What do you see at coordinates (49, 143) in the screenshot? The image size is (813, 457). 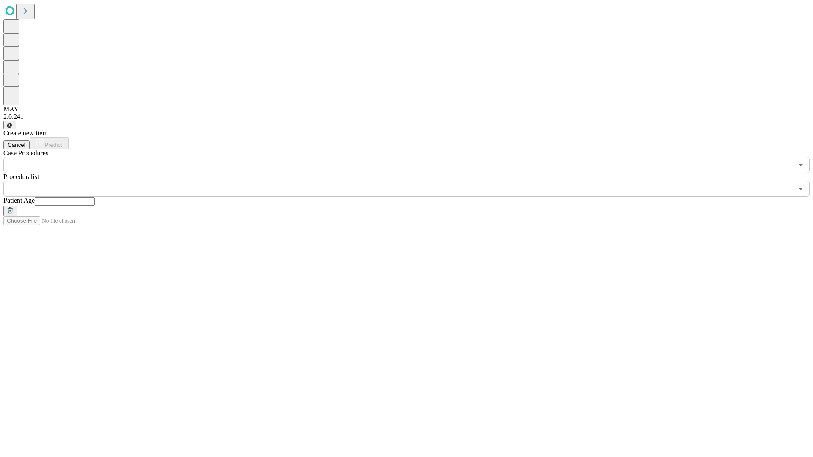 I see `button: Predict` at bounding box center [49, 143].